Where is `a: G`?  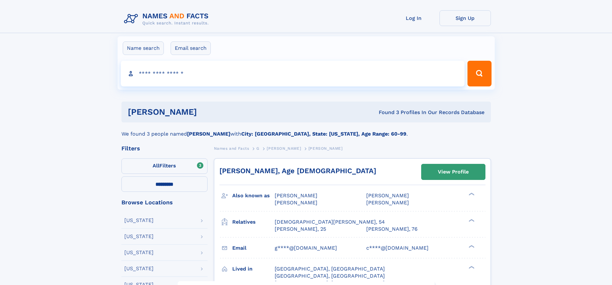
a: G is located at coordinates (258, 148).